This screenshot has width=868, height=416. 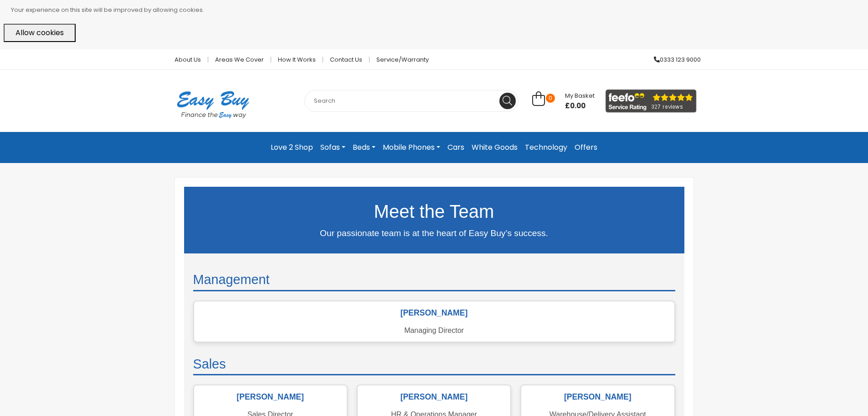 I want to click on p: Managing Director, so click(x=434, y=330).